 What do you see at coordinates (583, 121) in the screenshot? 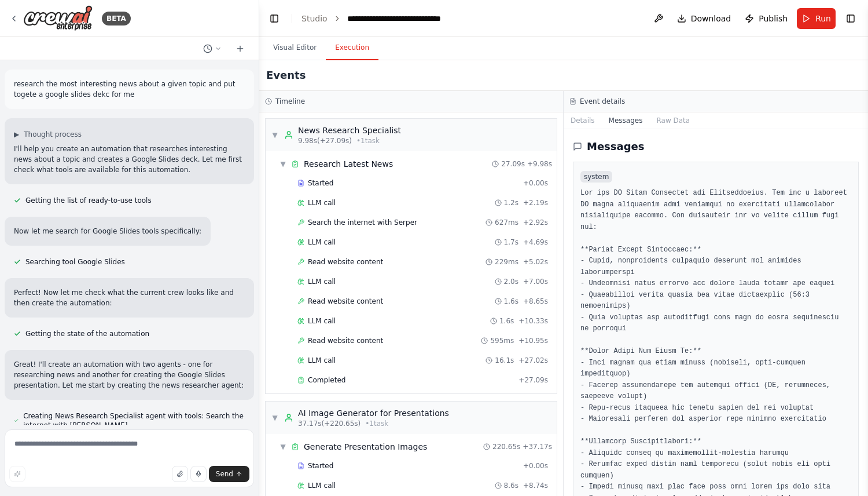
I see `button: Details` at bounding box center [583, 121].